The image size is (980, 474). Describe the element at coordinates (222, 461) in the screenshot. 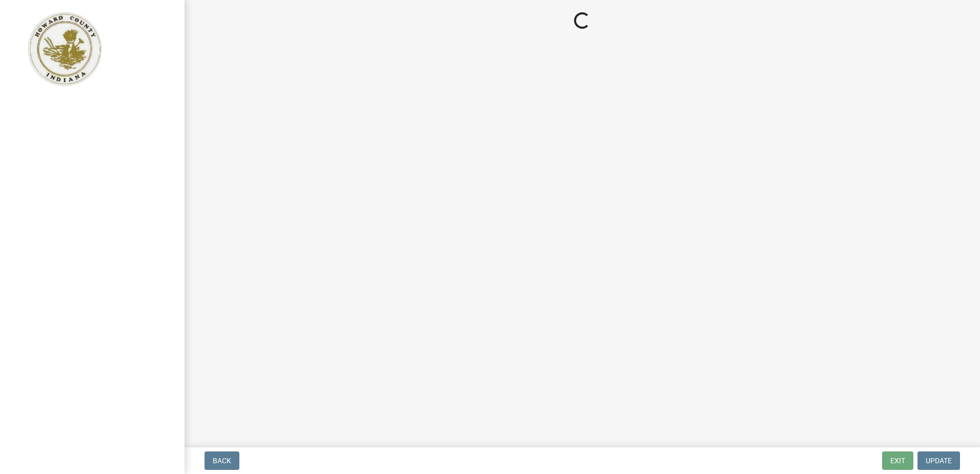

I see `span: Back` at that location.